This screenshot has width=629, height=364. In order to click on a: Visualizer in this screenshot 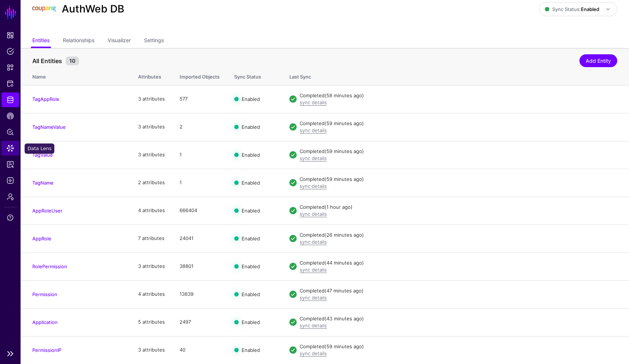, I will do `click(119, 41)`.